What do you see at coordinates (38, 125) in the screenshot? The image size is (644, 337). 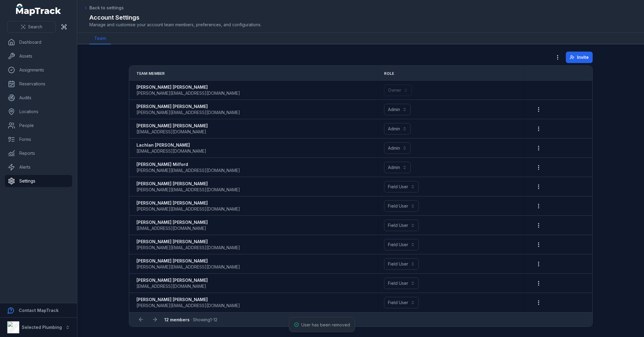 I see `a: People` at bounding box center [38, 125].